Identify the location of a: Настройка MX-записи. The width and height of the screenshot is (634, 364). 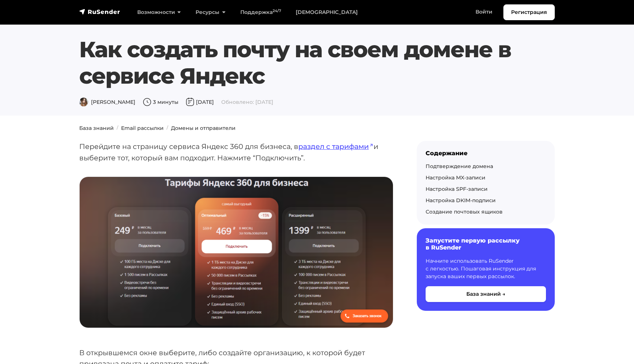
(455, 178).